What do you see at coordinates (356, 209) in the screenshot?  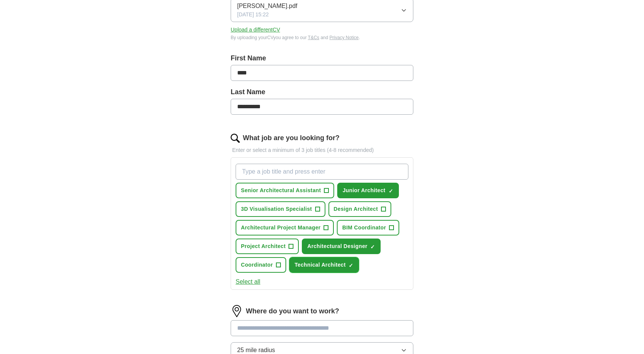 I see `span: Design Architect` at bounding box center [356, 209].